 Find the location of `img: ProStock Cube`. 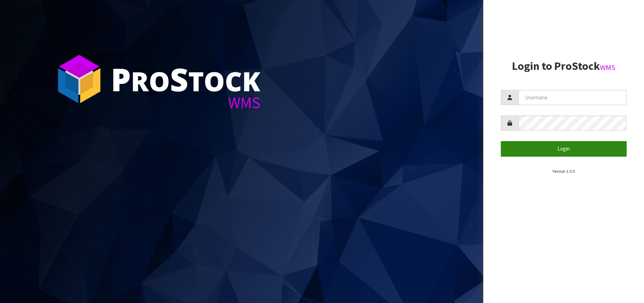

img: ProStock Cube is located at coordinates (79, 79).